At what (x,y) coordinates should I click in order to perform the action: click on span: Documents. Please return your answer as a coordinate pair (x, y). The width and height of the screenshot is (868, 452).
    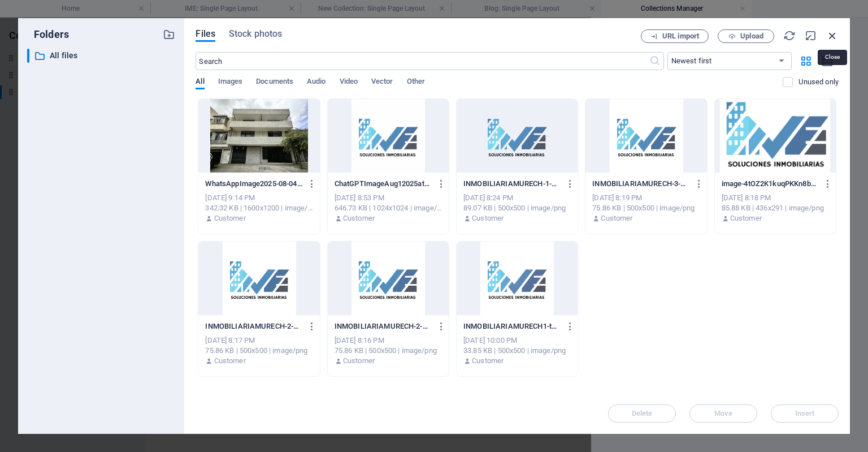
    Looking at the image, I should click on (275, 83).